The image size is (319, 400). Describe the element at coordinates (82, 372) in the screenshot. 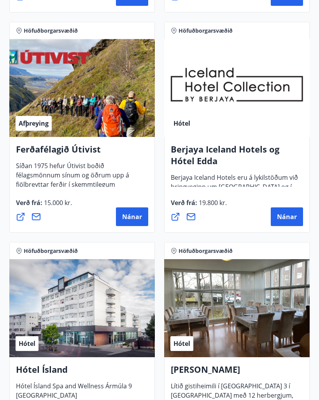

I see `h4: Hótel Ísland` at that location.